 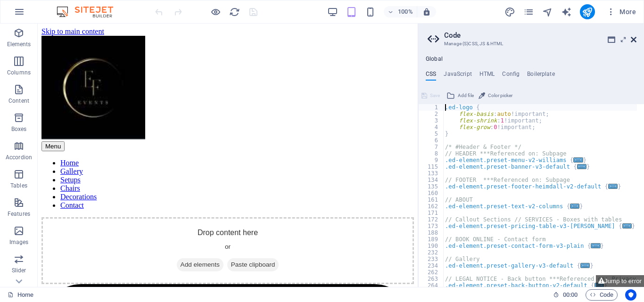 I want to click on div: 233, so click(x=431, y=260).